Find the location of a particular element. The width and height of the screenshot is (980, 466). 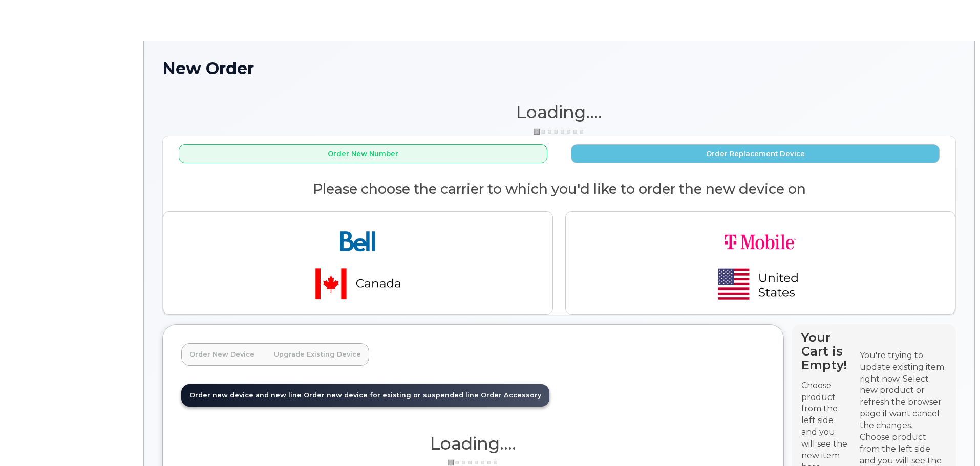

img: bell-18aeeabaf521bd2b78f928a02ee3b89e57356879d39bd386a17a7cccf8069aed.png is located at coordinates (358, 263).